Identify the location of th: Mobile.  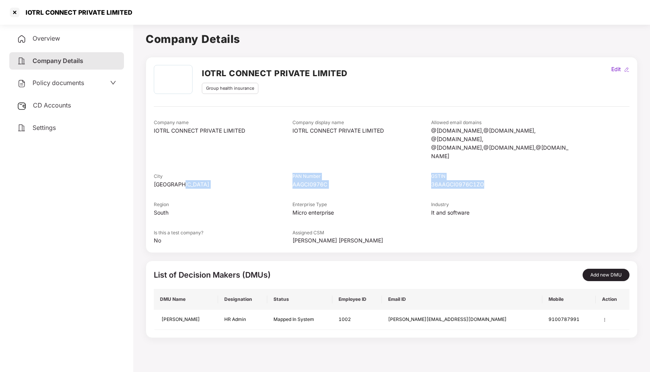
(568, 300).